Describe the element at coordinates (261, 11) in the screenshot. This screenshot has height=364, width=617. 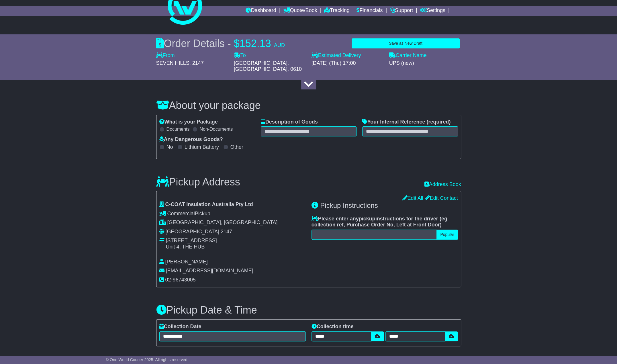
I see `a: Dashboard` at that location.